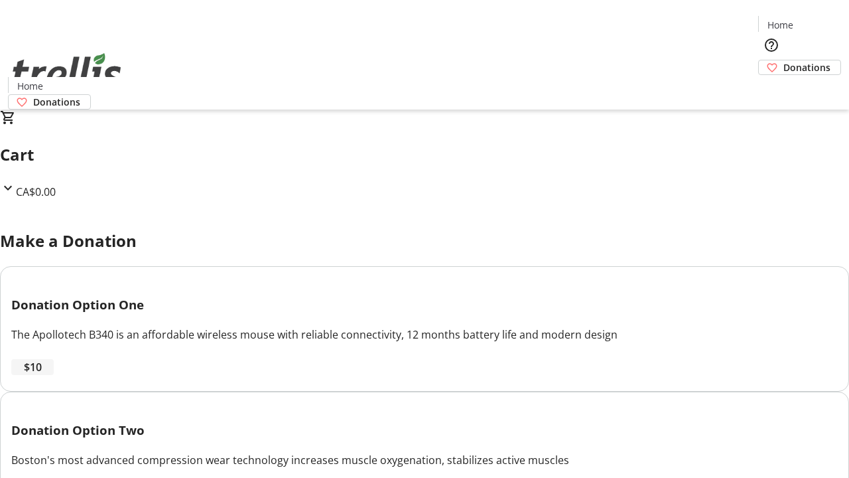 This screenshot has height=478, width=849. Describe the element at coordinates (36, 192) in the screenshot. I see `span: CA$0.00` at that location.